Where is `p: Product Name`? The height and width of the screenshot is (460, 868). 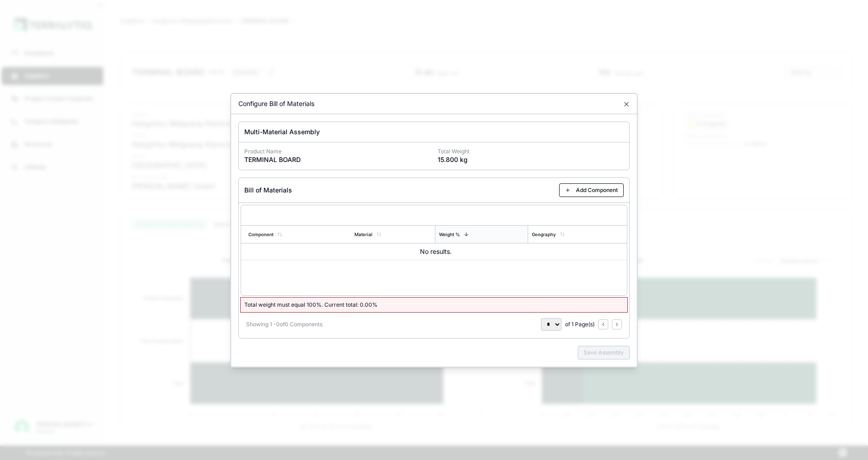 p: Product Name is located at coordinates (337, 152).